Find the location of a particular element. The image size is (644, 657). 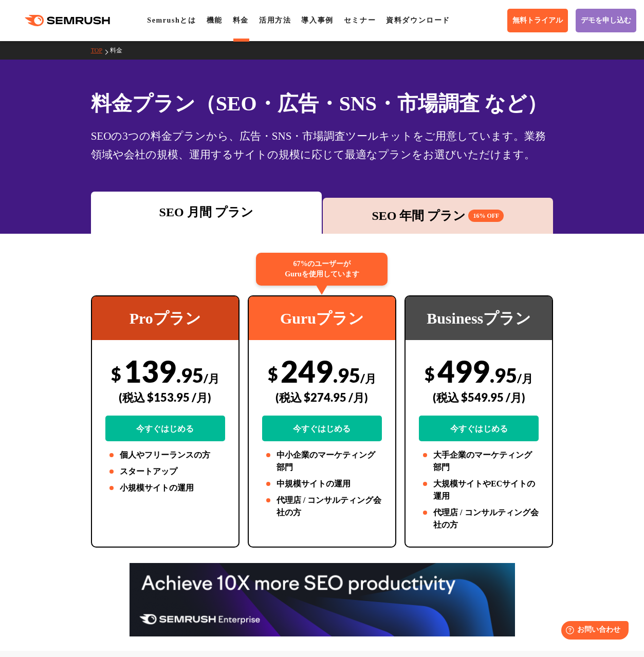

li: スタートアップ is located at coordinates (165, 472).